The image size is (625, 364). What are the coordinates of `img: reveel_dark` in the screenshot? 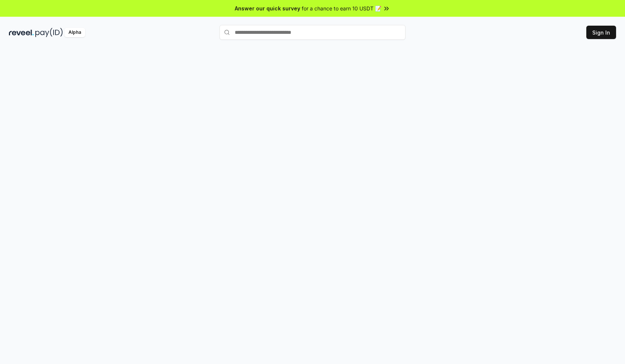 It's located at (21, 32).